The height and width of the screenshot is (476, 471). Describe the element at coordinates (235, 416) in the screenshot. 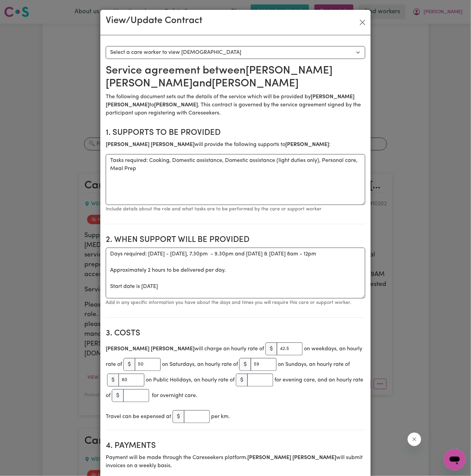

I see `div: Travel can be expensed at per km.` at that location.